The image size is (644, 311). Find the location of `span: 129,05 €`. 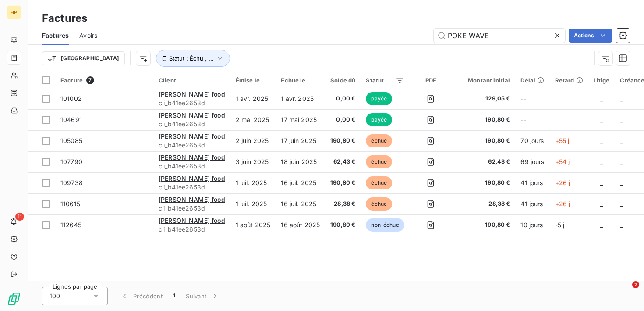

span: 129,05 € is located at coordinates (483, 99).